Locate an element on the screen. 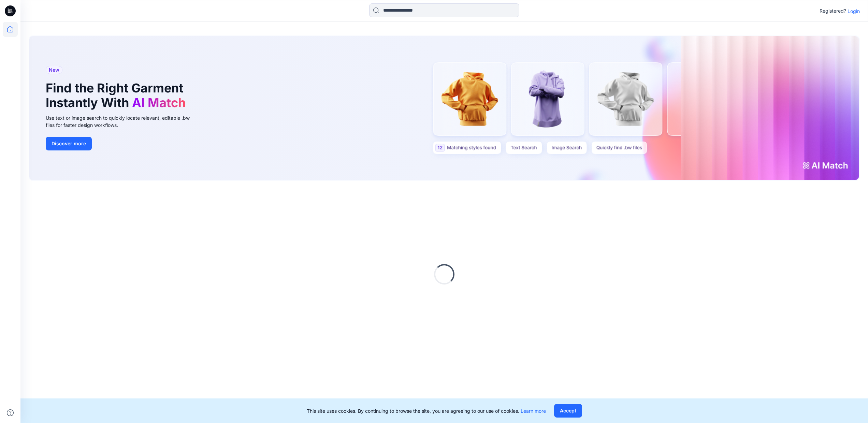 The width and height of the screenshot is (868, 423). p: Login is located at coordinates (853, 11).